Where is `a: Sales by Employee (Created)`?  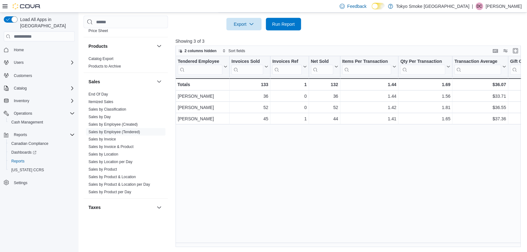 a: Sales by Employee (Created) is located at coordinates (113, 124).